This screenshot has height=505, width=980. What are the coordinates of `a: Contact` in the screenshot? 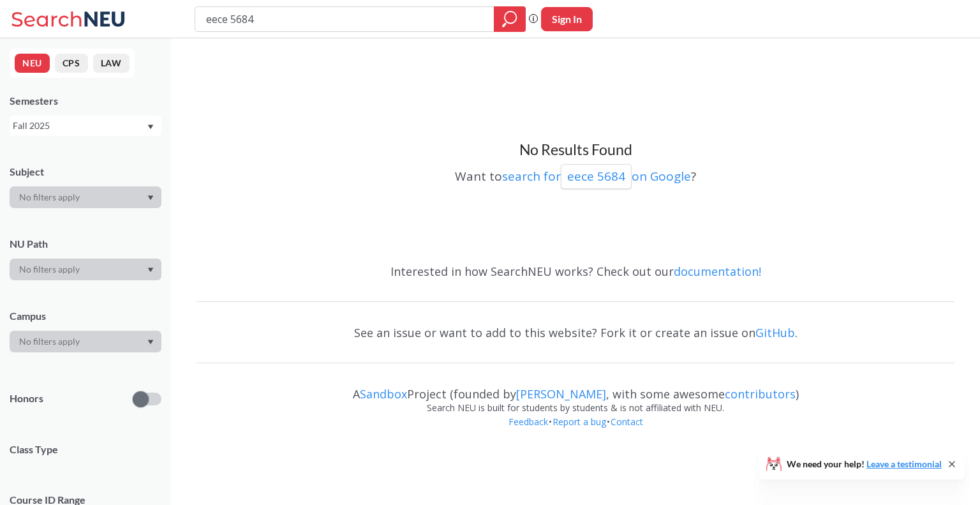 It's located at (626, 421).